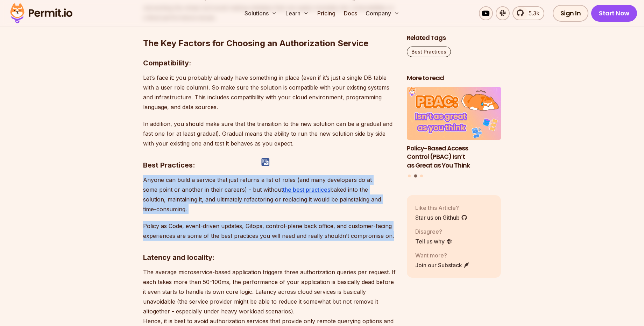 The image size is (644, 326). Describe the element at coordinates (297, 13) in the screenshot. I see `button: Learn` at that location.